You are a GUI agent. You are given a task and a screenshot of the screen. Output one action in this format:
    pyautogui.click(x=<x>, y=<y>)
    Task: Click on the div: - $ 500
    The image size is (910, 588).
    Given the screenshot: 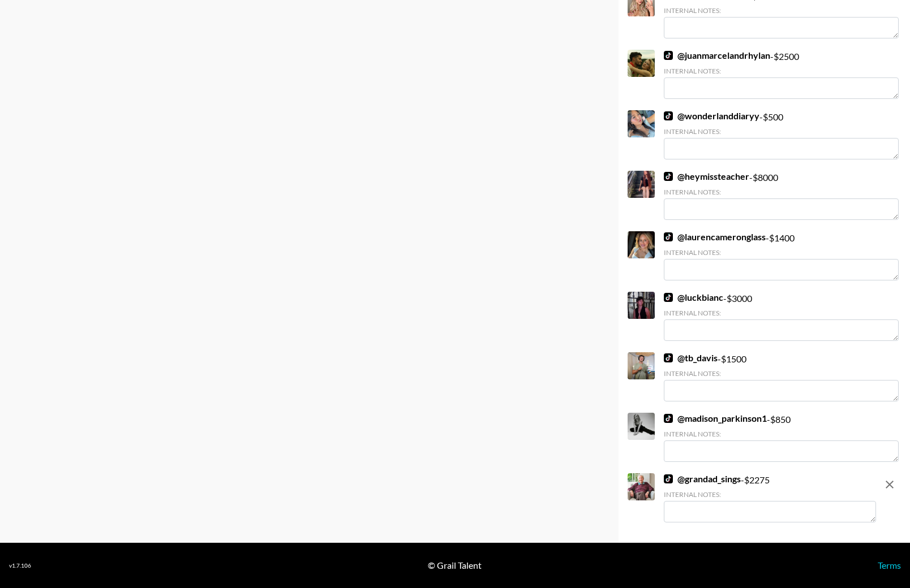 What is the action you would take?
    pyautogui.click(x=781, y=135)
    